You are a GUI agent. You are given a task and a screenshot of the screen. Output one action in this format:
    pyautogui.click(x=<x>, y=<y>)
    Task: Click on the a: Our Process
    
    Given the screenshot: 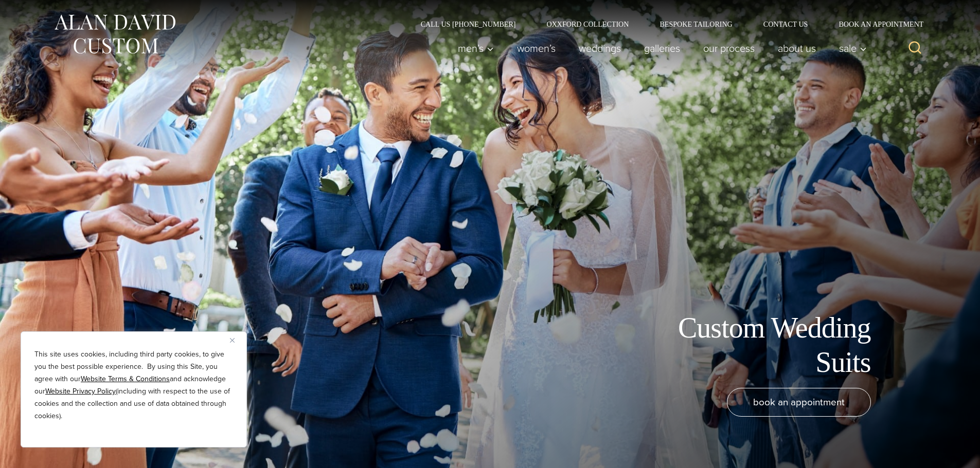 What is the action you would take?
    pyautogui.click(x=729, y=49)
    